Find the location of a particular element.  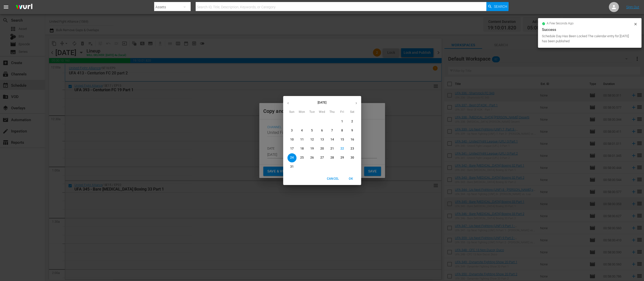

button: 20 is located at coordinates (322, 149).